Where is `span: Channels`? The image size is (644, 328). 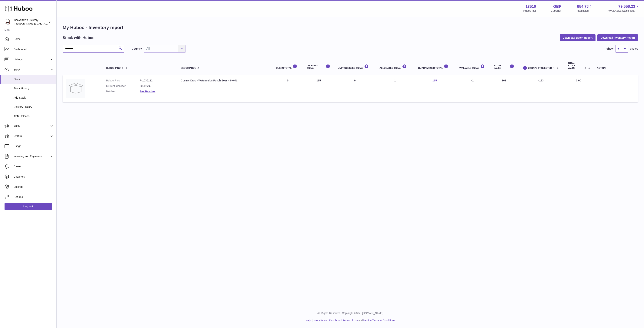
span: Channels is located at coordinates (33, 177).